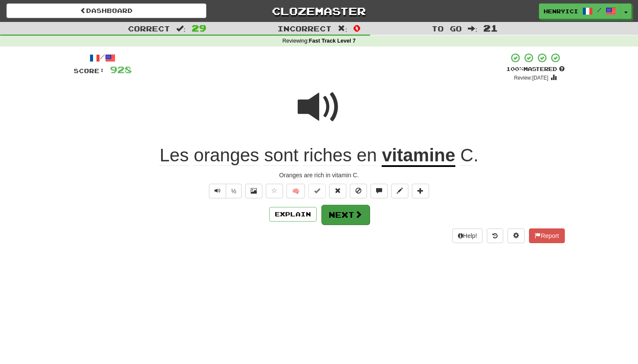 The image size is (638, 364). Describe the element at coordinates (420, 191) in the screenshot. I see `button: Add to collection (alt+a)` at that location.